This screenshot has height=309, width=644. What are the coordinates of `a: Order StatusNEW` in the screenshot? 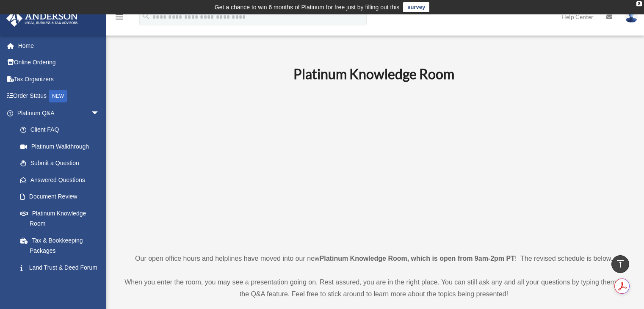 It's located at (59, 96).